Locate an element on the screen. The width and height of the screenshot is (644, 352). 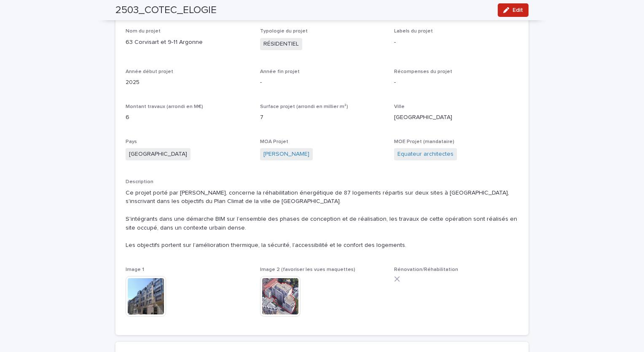
span: Année fin projet is located at coordinates (280, 71).